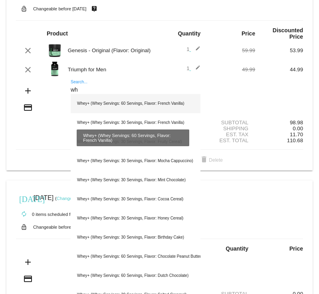  What do you see at coordinates (135, 276) in the screenshot?
I see `div: Whey+ (Whey Servings: 60 Servings, Flavor: Dutch Chocolate)` at bounding box center [135, 276].